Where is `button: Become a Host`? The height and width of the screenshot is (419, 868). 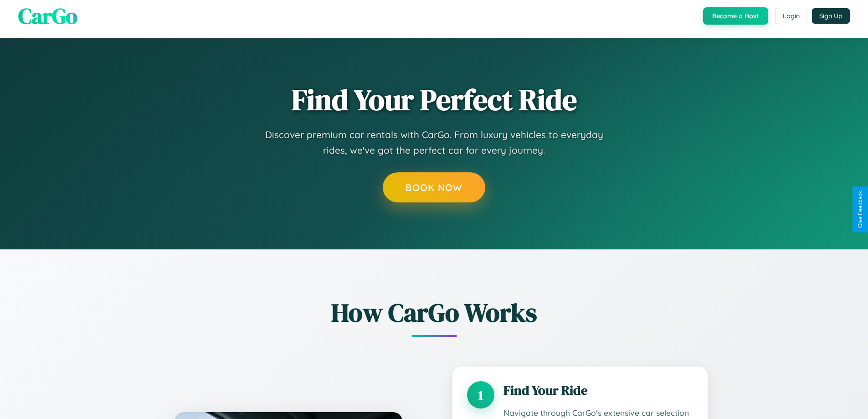 button: Become a Host is located at coordinates (735, 16).